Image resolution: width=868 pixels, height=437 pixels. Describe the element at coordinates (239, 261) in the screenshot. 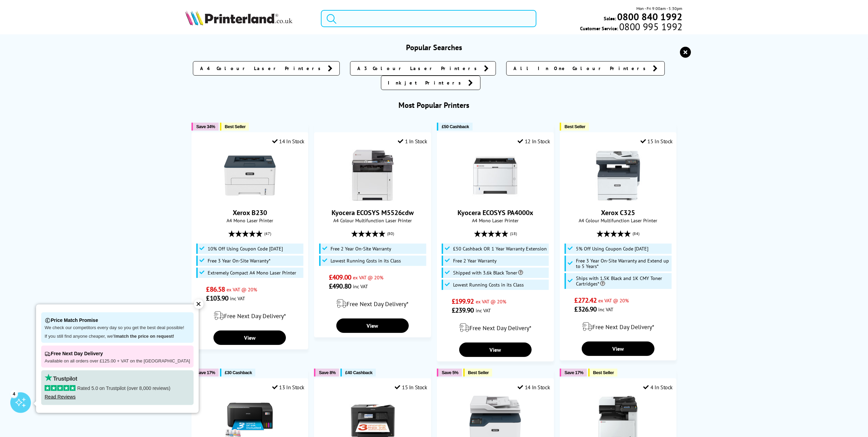

I see `span: Free 3 Year On-Site Warranty*` at that location.